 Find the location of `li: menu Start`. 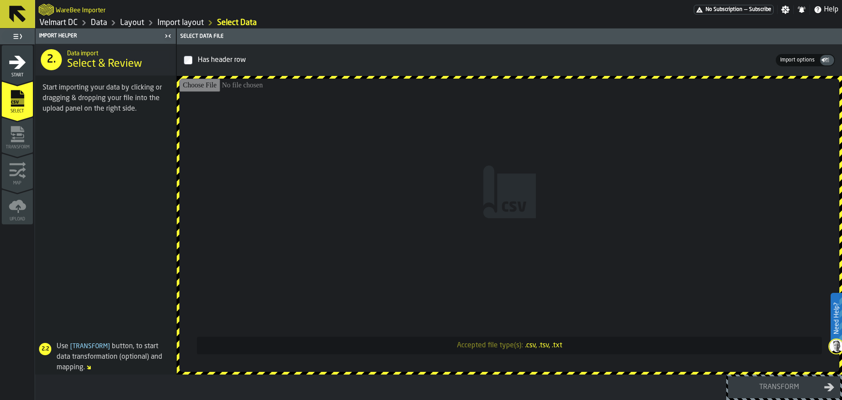

li: menu Start is located at coordinates (17, 63).